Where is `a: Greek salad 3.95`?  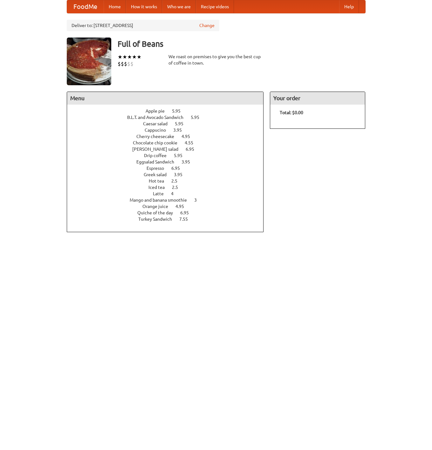 a: Greek salad 3.95 is located at coordinates (169, 175).